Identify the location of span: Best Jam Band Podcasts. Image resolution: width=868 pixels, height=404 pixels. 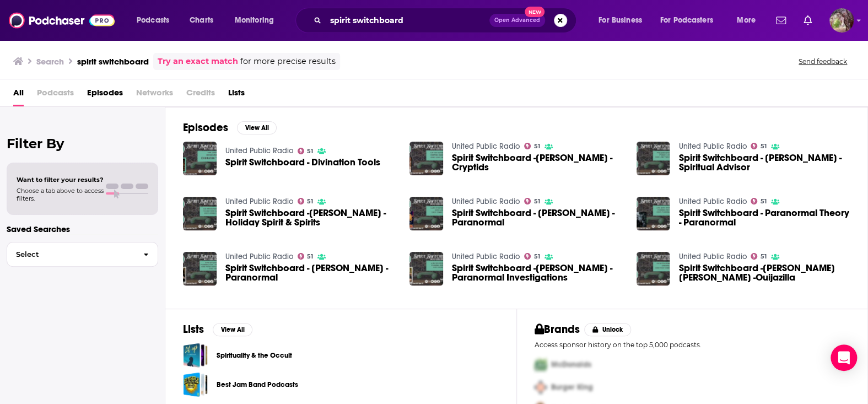
(195, 384).